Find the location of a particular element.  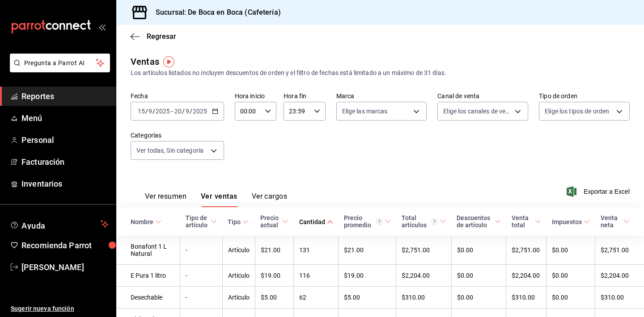

td: Bonafont 1 L Natural is located at coordinates (148, 250).